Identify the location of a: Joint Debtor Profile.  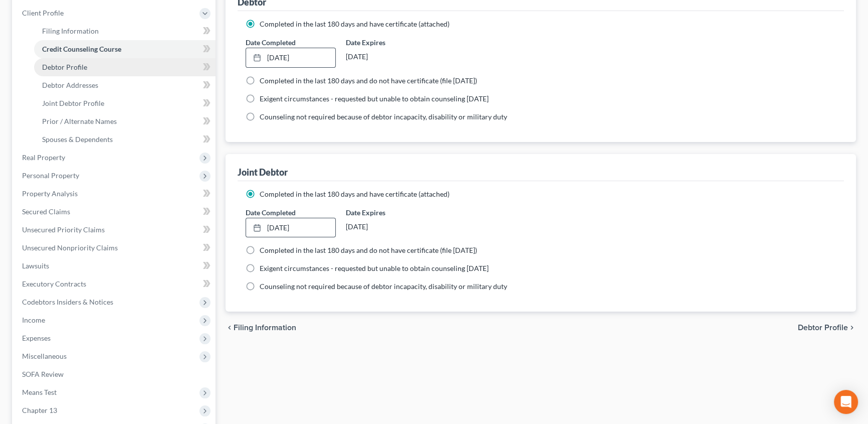
(125, 103).